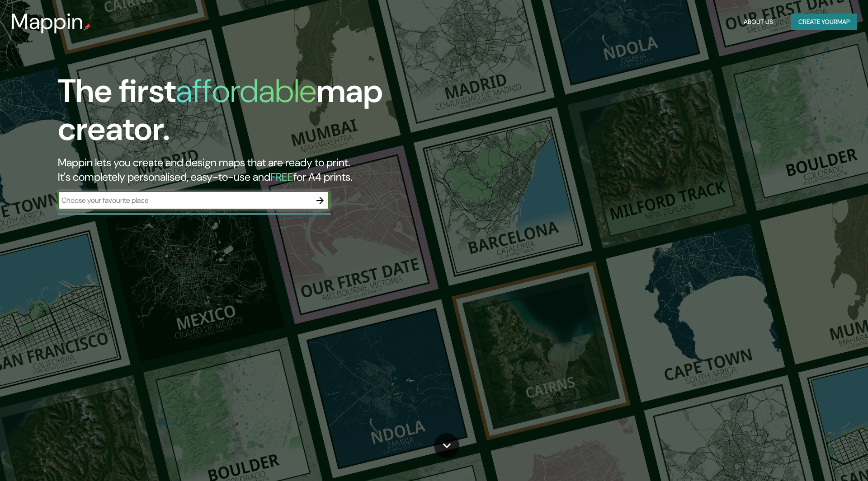 The image size is (868, 481). Describe the element at coordinates (87, 27) in the screenshot. I see `img: mappin-pin` at that location.